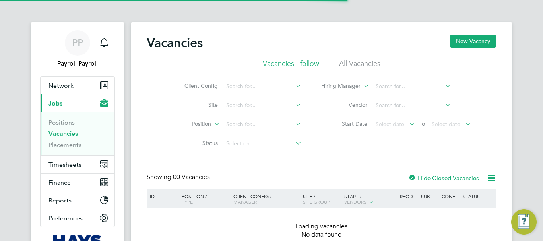 The width and height of the screenshot is (543, 241). What do you see at coordinates (344, 105) in the screenshot?
I see `label: Vendor` at bounding box center [344, 105].